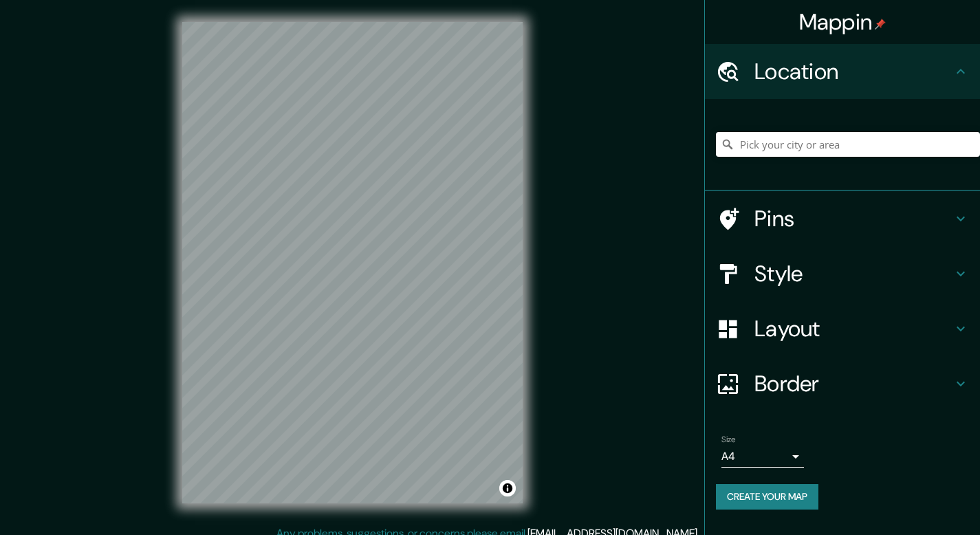 The height and width of the screenshot is (535, 980). I want to click on label: Size, so click(728, 440).